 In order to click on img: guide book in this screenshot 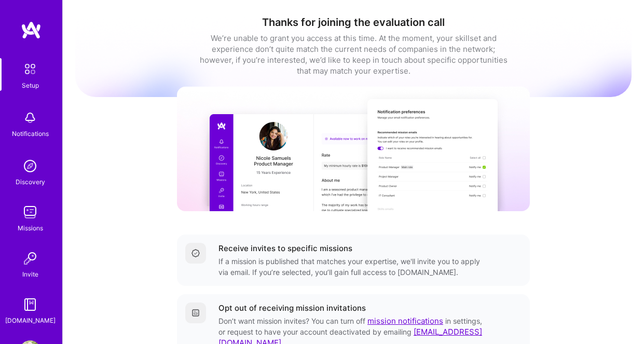, I will do `click(30, 304)`.